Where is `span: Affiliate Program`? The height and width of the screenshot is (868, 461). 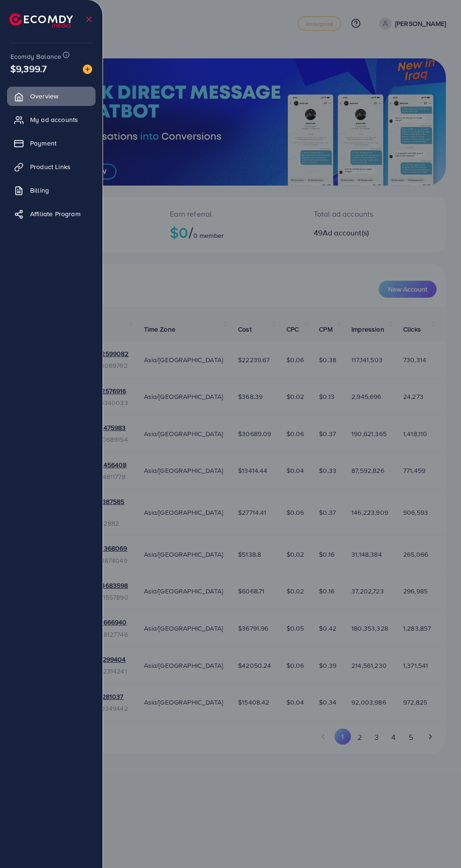
span: Affiliate Program is located at coordinates (55, 214).